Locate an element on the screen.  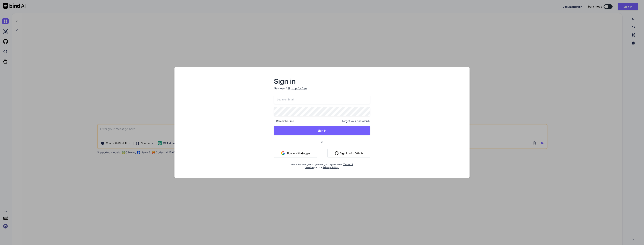
input: Login or Email is located at coordinates (322, 99).